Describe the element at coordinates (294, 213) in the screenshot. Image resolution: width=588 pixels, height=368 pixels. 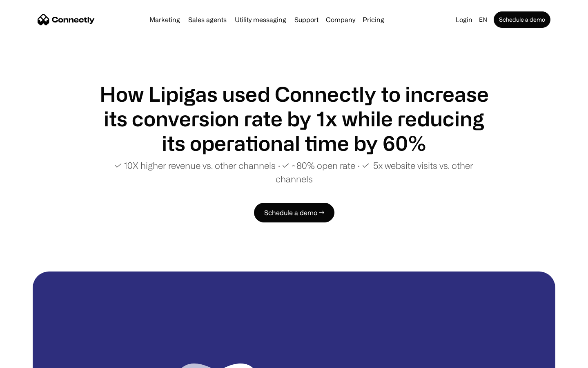
I see `a: Schedule a demo →` at that location.